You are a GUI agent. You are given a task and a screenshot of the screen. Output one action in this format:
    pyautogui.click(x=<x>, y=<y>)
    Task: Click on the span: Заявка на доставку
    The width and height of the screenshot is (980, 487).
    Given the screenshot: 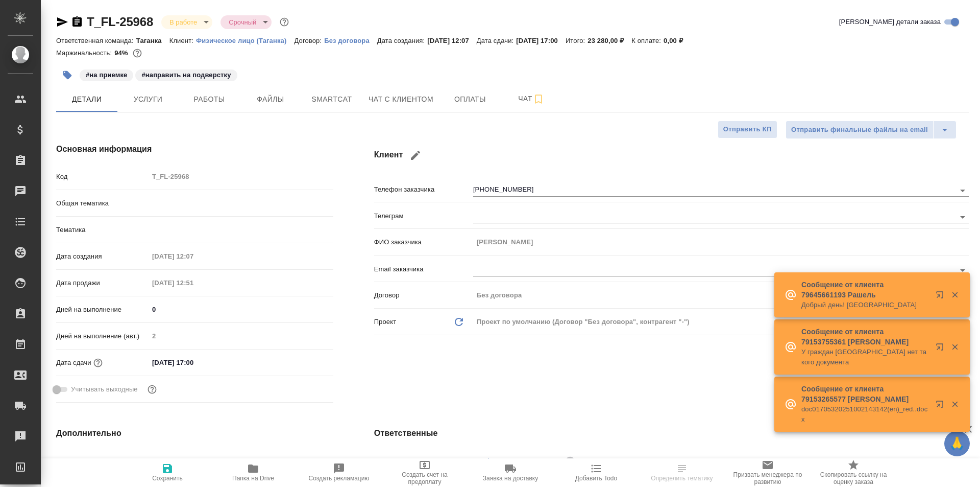 What is the action you would take?
    pyautogui.click(x=510, y=478)
    